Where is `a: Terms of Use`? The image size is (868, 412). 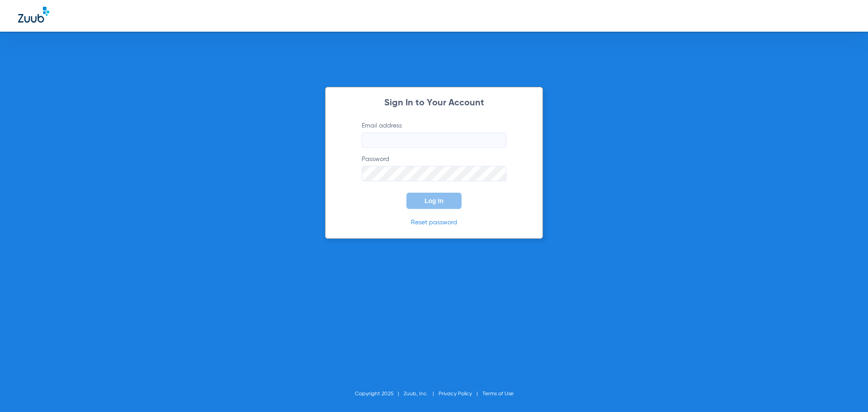
a: Terms of Use is located at coordinates (498, 394).